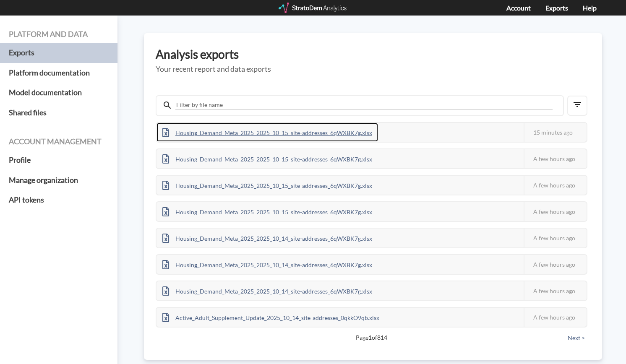  Describe the element at coordinates (555, 132) in the screenshot. I see `div: 15 minutes ago` at that location.